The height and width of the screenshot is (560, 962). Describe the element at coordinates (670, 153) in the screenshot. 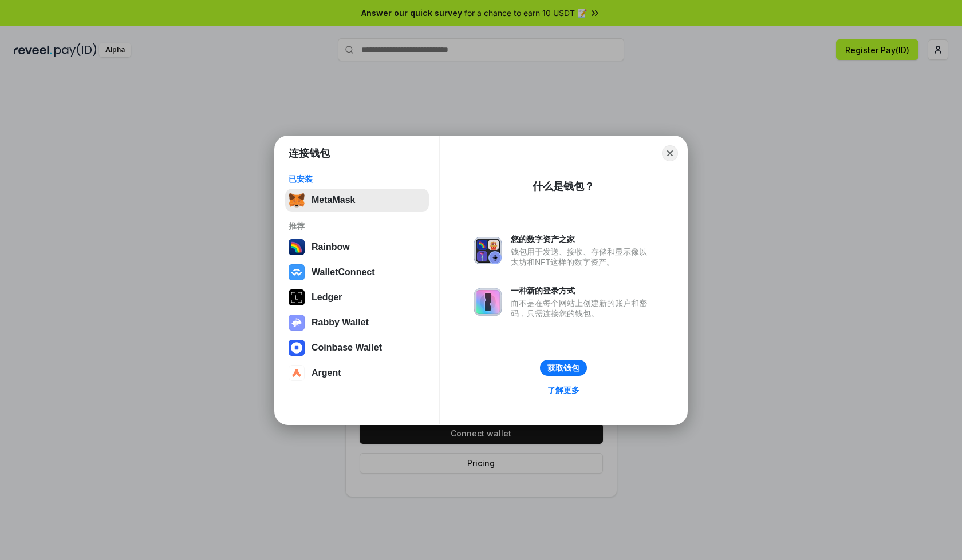

I see `button: Close` at that location.